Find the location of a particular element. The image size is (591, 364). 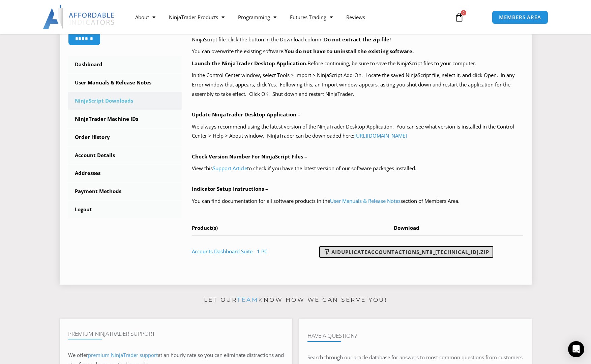

span: Product(s) is located at coordinates (204, 228).